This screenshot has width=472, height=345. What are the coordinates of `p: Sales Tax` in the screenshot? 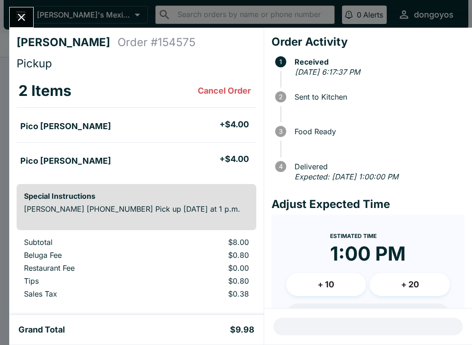 It's located at (87, 293).